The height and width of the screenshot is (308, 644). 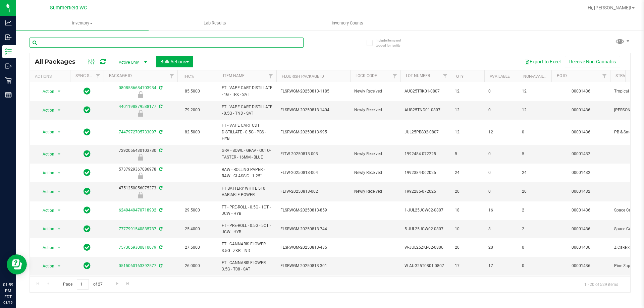 I want to click on a: 7777991540835737, so click(x=137, y=229).